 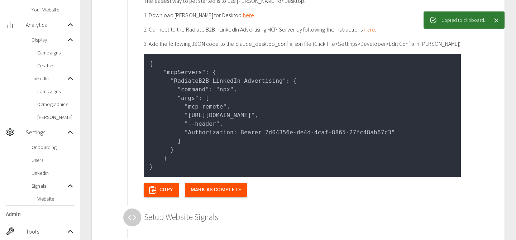 I want to click on span: Your Website, so click(x=53, y=10).